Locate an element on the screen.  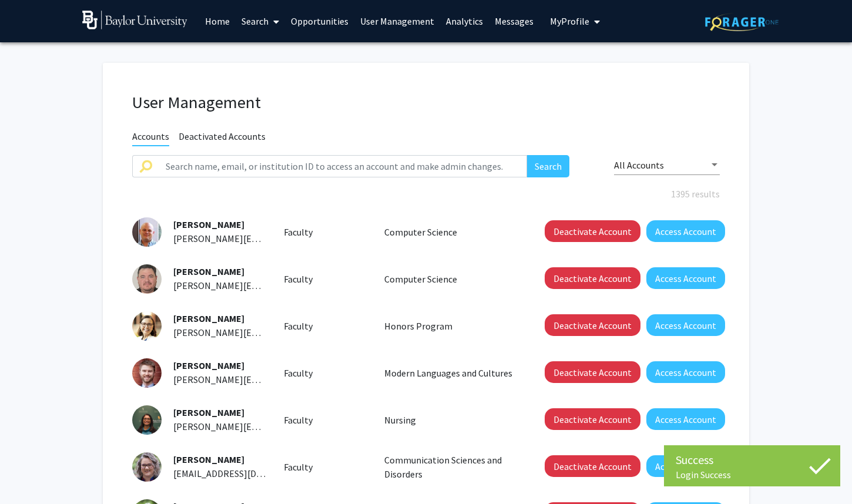
span: Accounts is located at coordinates (151, 138).